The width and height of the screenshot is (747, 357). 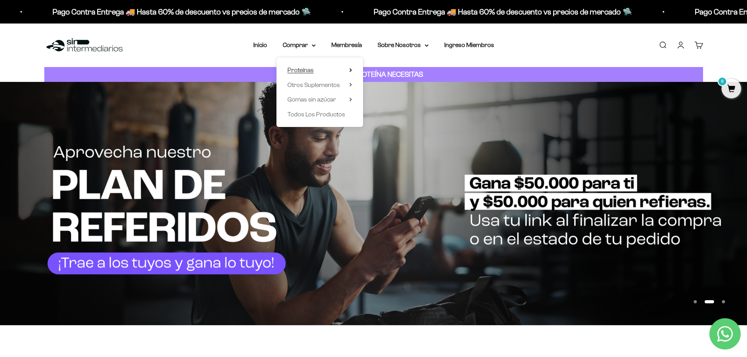 I want to click on a: Inicio, so click(x=260, y=45).